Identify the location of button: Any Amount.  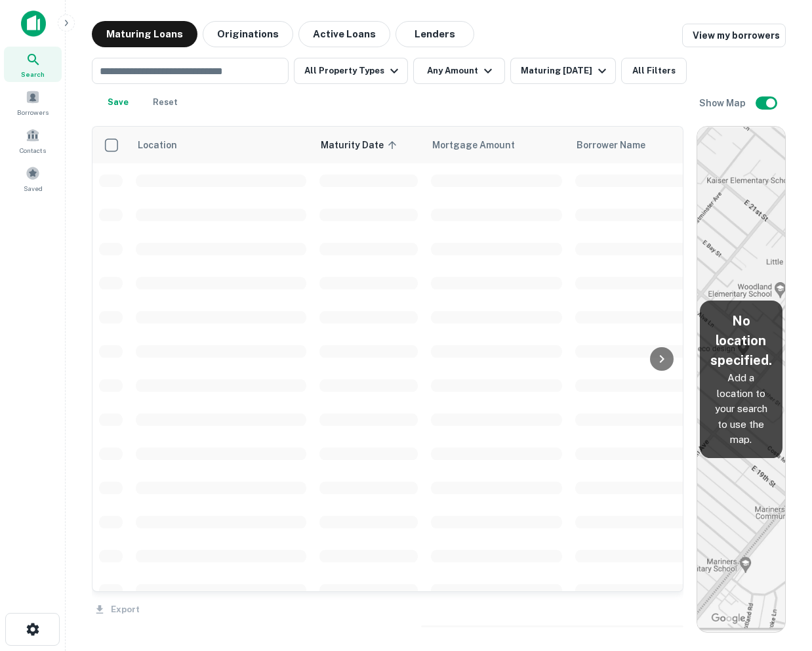
(459, 71).